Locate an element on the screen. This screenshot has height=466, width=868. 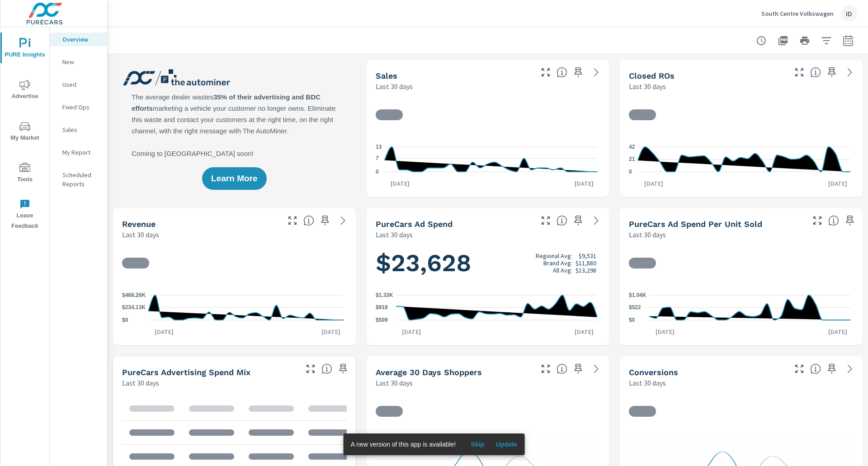
p: $9,531 is located at coordinates (587, 256).